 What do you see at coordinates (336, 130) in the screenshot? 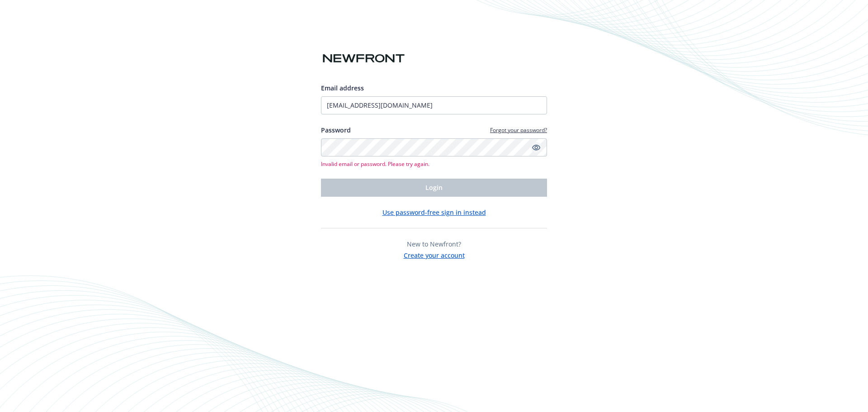
I see `label: Password` at bounding box center [336, 130].